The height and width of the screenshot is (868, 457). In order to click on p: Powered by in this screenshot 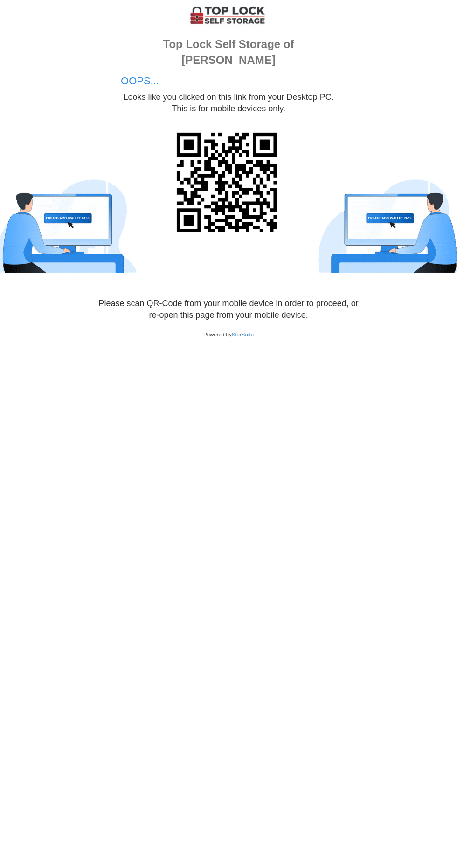, I will do `click(228, 332)`.